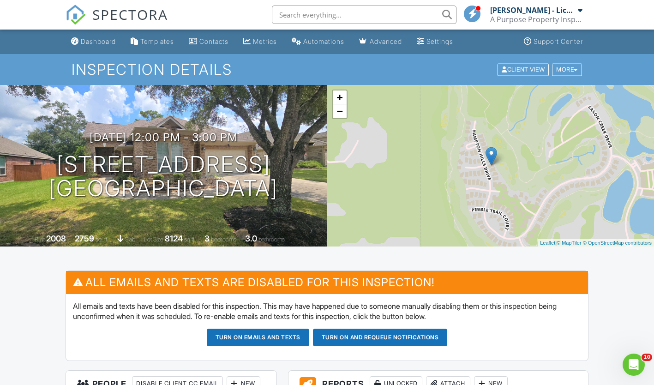  What do you see at coordinates (380, 337) in the screenshot?
I see `button: Turn on and Requeue Notifications` at bounding box center [380, 337].